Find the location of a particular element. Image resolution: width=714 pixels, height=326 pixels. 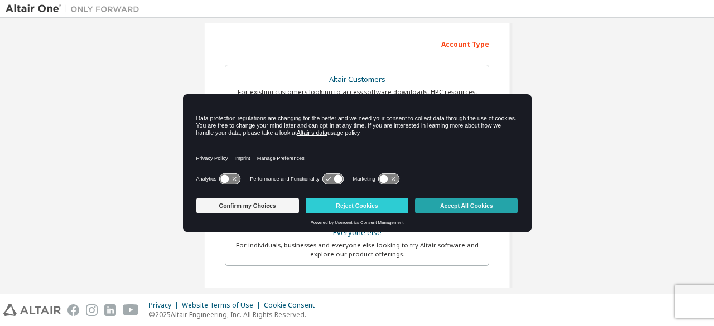

div: Website Terms of Use is located at coordinates (222, 306).